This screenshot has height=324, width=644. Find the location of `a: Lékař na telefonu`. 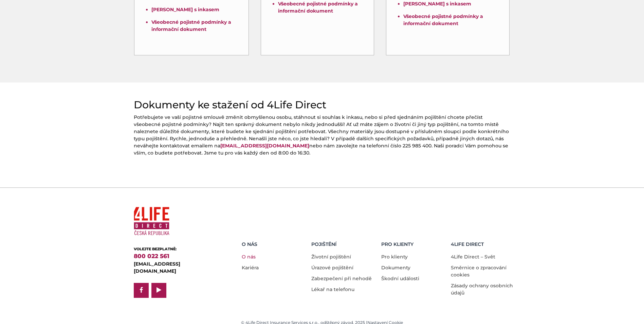

a: Lékař na telefonu is located at coordinates (332, 289).